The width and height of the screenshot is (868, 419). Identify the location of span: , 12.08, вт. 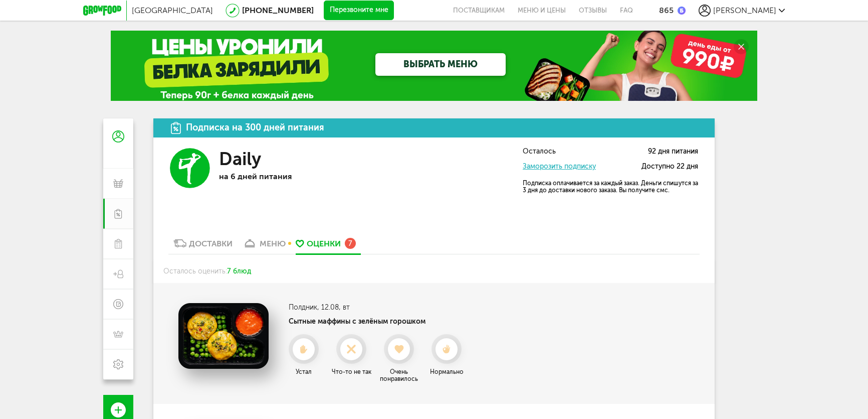
(333, 307).